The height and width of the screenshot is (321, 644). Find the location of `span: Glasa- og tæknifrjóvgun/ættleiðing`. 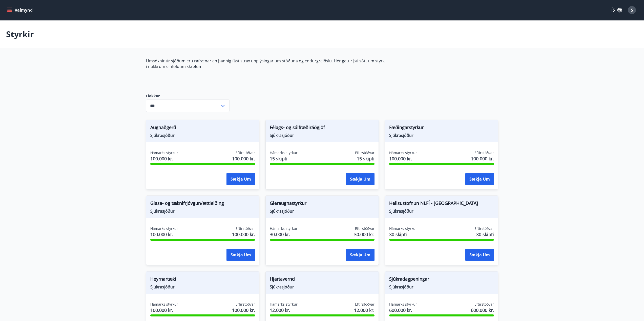

span: Glasa- og tæknifrjóvgun/ættleiðing is located at coordinates (202, 204).